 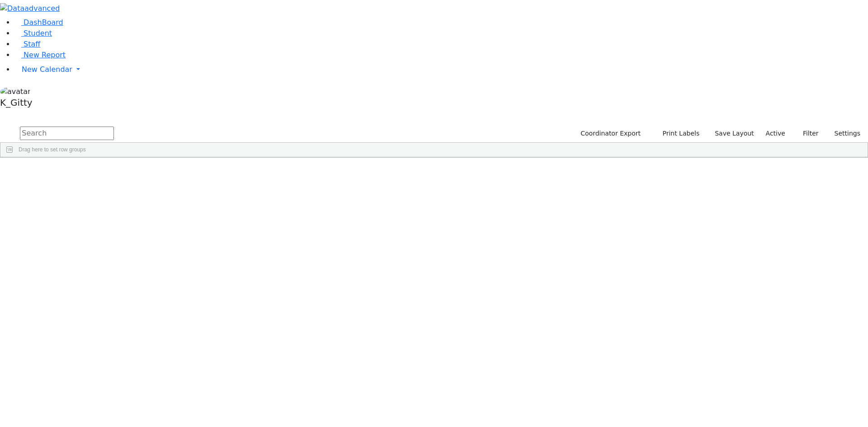 I want to click on a: Staff, so click(x=27, y=44).